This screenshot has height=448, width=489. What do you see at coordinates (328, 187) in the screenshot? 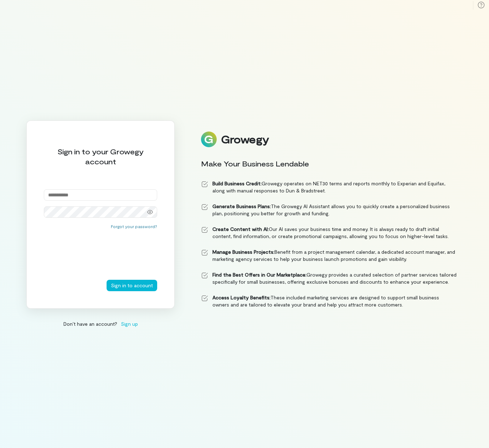
I see `li: Growegy operates on NET30 terms and reports monthly to Experian and Equifax, along with manual re...` at bounding box center [328, 187].